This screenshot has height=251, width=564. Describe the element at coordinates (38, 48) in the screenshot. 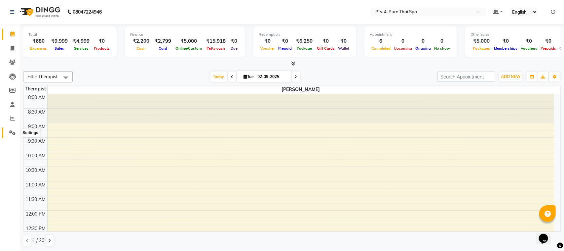

I see `span: Expenses` at that location.